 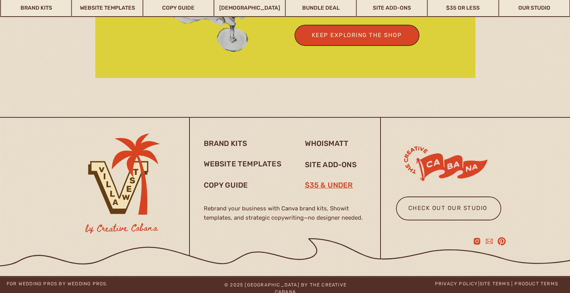 I want to click on a: Keep Exploring the Shop, so click(x=357, y=35).